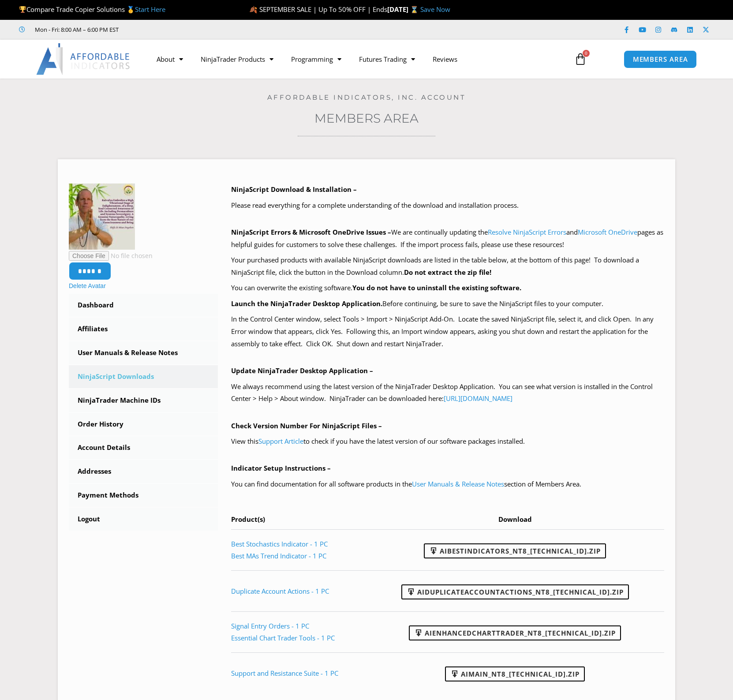 The image size is (733, 700). I want to click on a: Delete Avatar, so click(87, 286).